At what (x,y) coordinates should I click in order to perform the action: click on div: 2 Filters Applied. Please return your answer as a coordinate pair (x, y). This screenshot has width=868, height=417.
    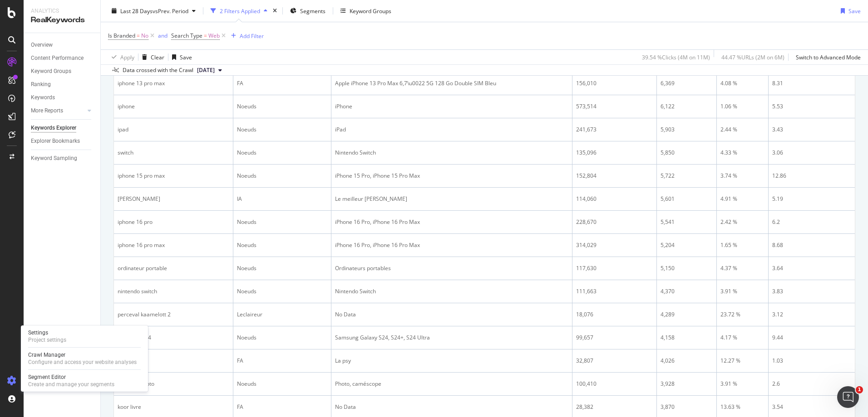
    Looking at the image, I should click on (240, 11).